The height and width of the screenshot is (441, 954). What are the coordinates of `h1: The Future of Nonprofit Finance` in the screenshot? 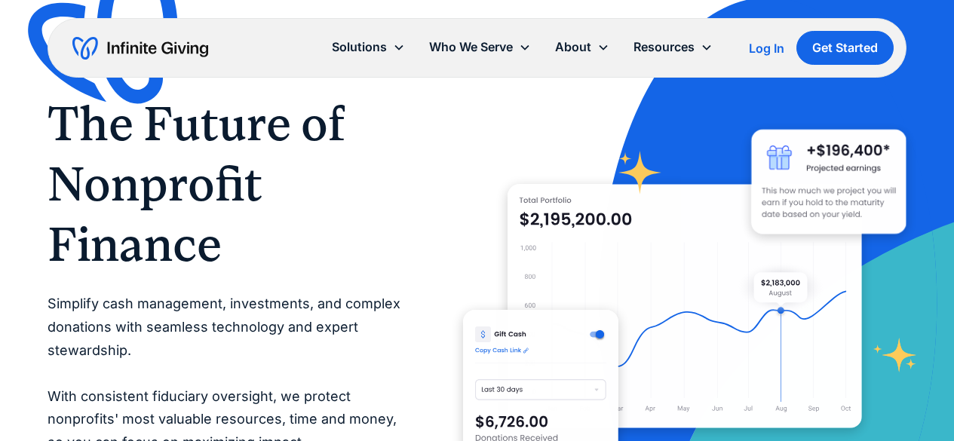 It's located at (225, 184).